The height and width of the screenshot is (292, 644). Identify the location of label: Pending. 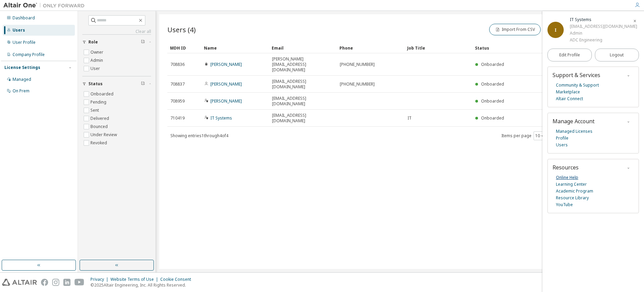
(99, 102).